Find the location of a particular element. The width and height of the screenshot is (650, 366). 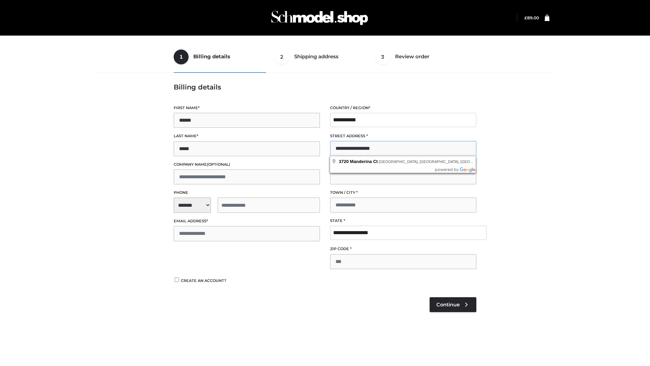

span: Create an account? is located at coordinates (204, 281).